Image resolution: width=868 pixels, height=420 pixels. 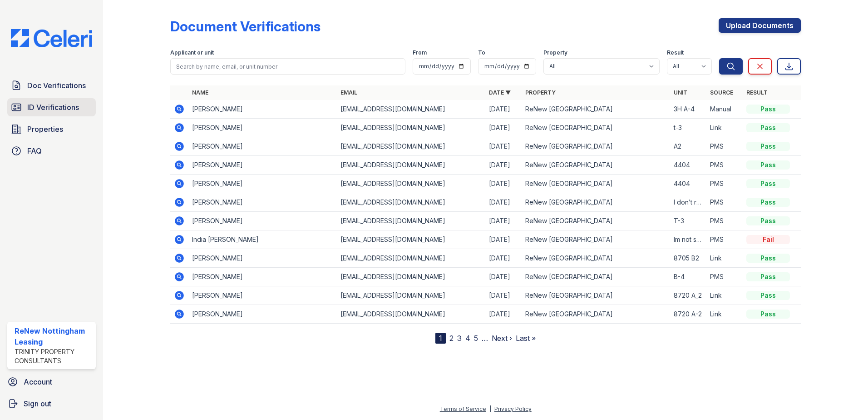 What do you see at coordinates (502, 338) in the screenshot?
I see `a: Next ›` at bounding box center [502, 338].